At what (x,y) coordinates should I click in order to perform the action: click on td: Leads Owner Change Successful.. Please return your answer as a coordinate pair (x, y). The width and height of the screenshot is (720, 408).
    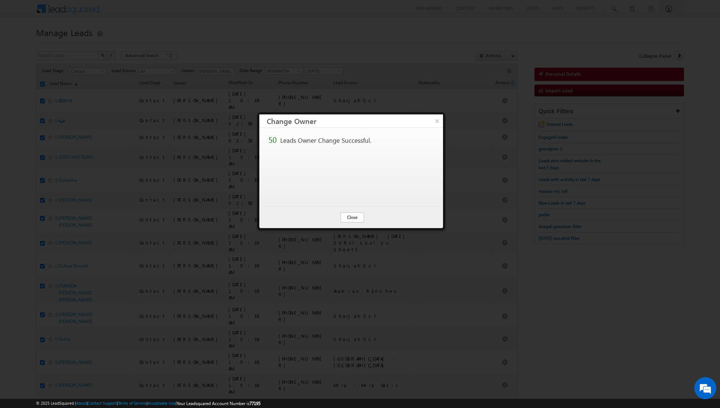
    Looking at the image, I should click on (326, 140).